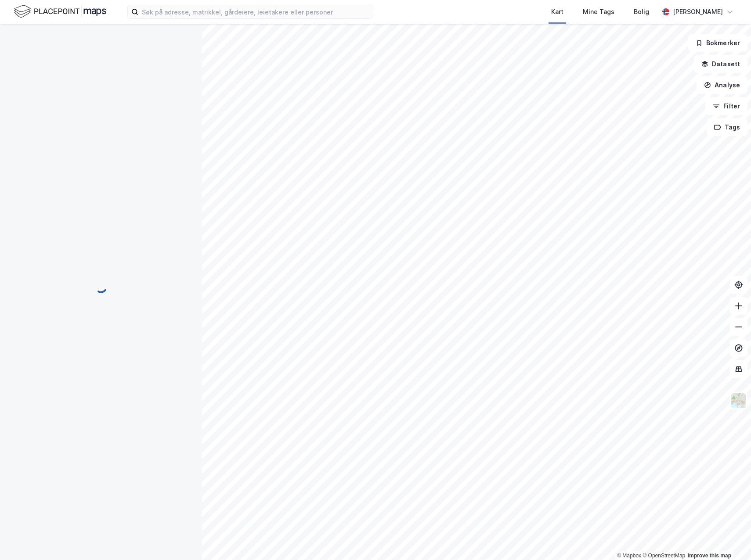 The width and height of the screenshot is (751, 560). I want to click on div: Chat Widget, so click(729, 539).